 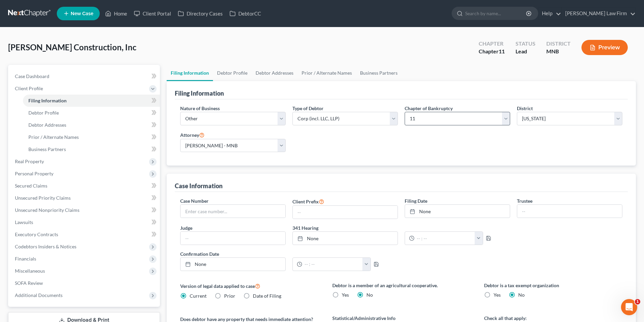 I want to click on label: Chapter of Bankruptcy, so click(x=429, y=108).